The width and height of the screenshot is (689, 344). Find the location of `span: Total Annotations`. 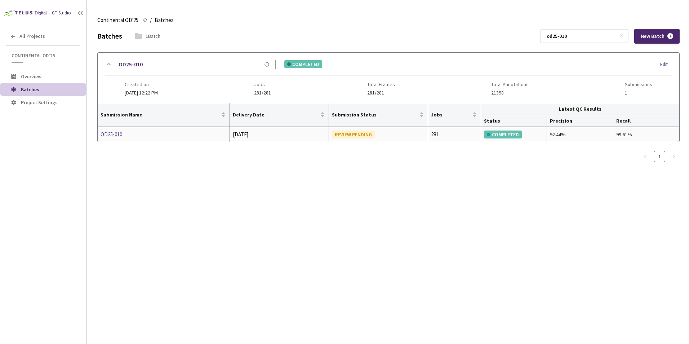

span: Total Annotations is located at coordinates (510, 84).